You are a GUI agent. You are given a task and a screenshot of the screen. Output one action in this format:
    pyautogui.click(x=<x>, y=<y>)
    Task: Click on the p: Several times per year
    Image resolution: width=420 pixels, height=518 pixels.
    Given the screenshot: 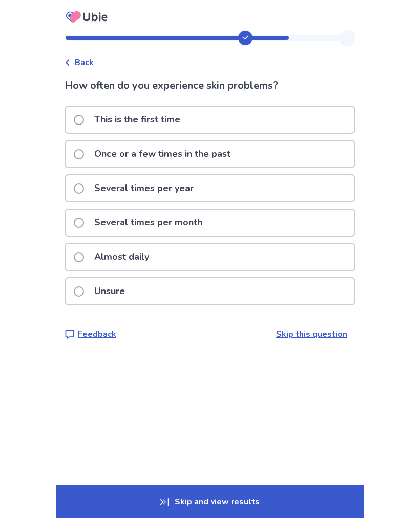 What is the action you would take?
    pyautogui.click(x=144, y=188)
    